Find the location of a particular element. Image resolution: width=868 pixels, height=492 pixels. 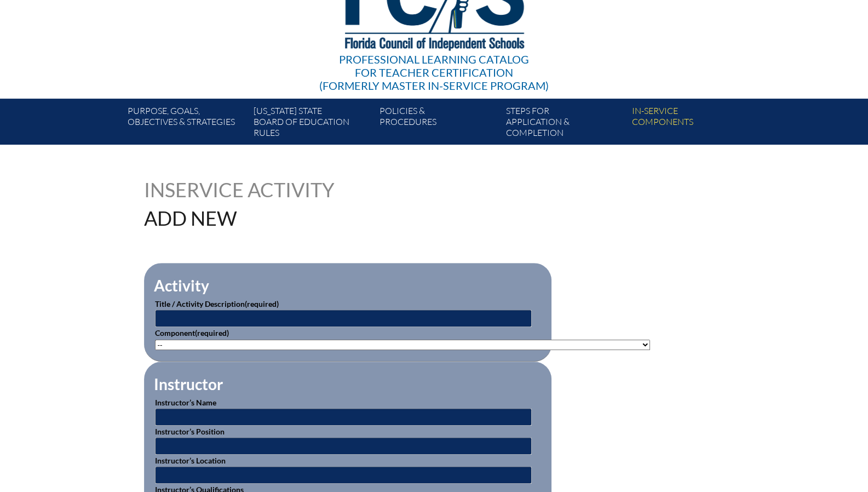

a: Purpose, goals,objectives & strategies is located at coordinates (185, 124).